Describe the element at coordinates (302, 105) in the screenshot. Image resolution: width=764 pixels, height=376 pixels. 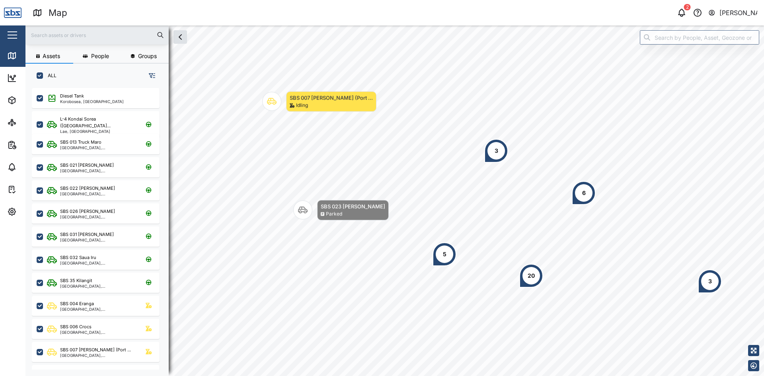
I see `div: Idling` at that location.